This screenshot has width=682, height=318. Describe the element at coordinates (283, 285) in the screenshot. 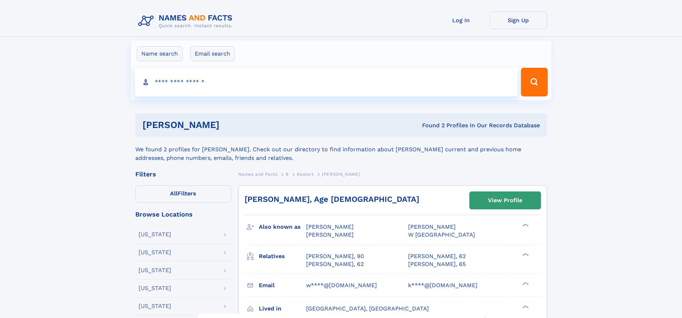

I see `h3: Email` at that location.